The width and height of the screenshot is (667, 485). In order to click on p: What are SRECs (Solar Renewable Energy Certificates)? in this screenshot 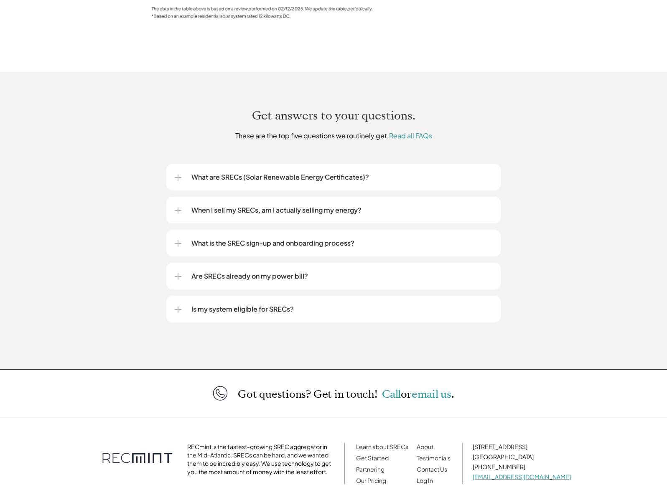, I will do `click(342, 177)`.